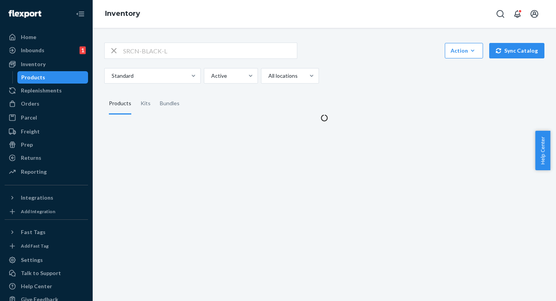 This screenshot has width=556, height=301. I want to click on a: Add Fast Tag, so click(46, 246).